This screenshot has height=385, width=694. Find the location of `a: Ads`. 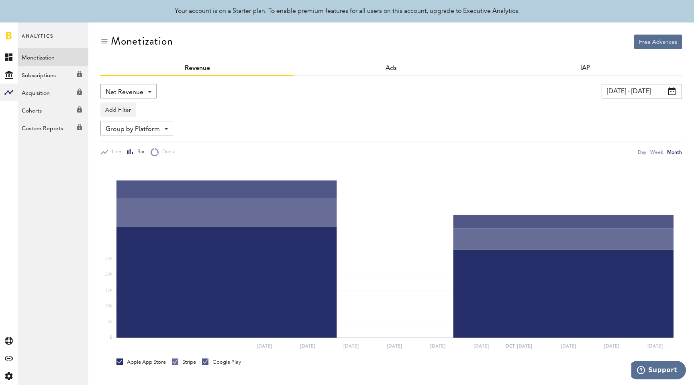

a: Ads is located at coordinates (391, 68).